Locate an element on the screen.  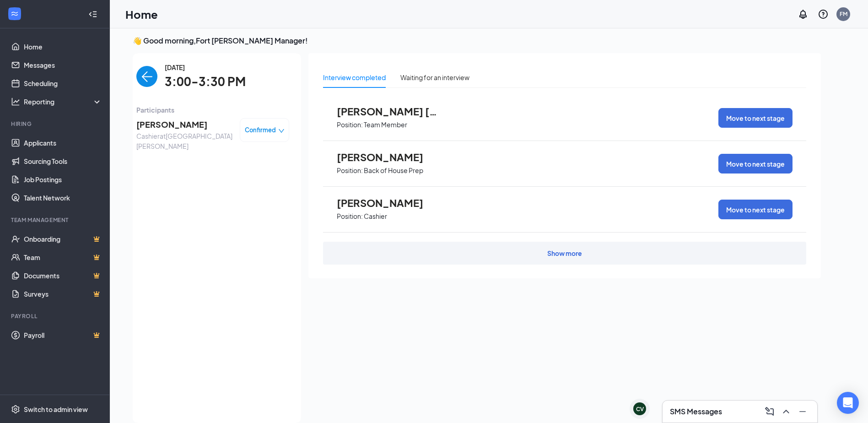
svg: Collapse is located at coordinates (93, 14).